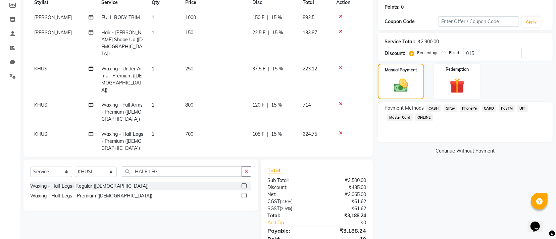 This screenshot has width=556, height=239. I want to click on a: Continue Without Payment, so click(465, 151).